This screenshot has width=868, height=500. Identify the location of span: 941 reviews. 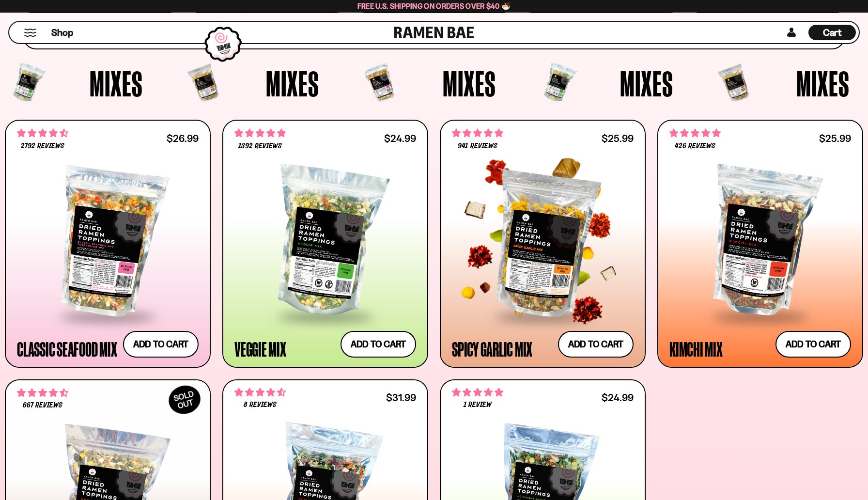
(478, 146).